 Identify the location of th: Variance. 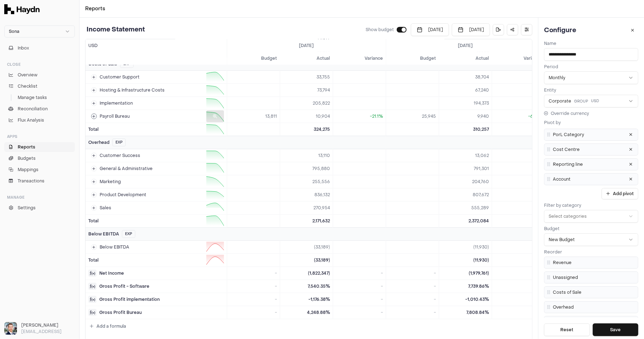
(360, 59).